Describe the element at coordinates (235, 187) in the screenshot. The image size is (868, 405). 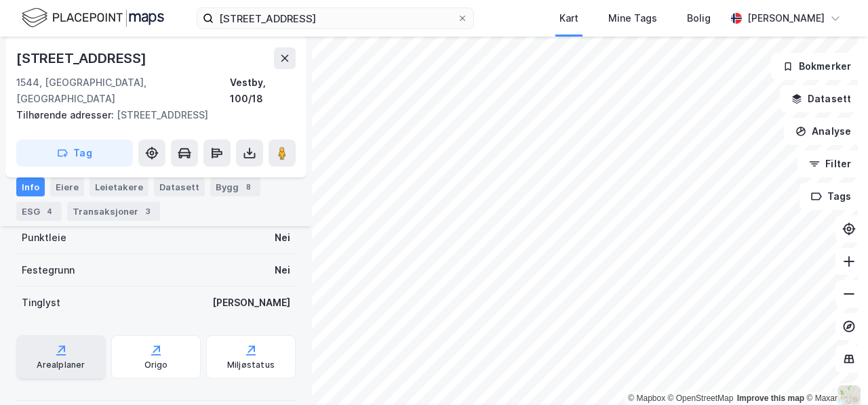
I see `div: Bygg` at that location.